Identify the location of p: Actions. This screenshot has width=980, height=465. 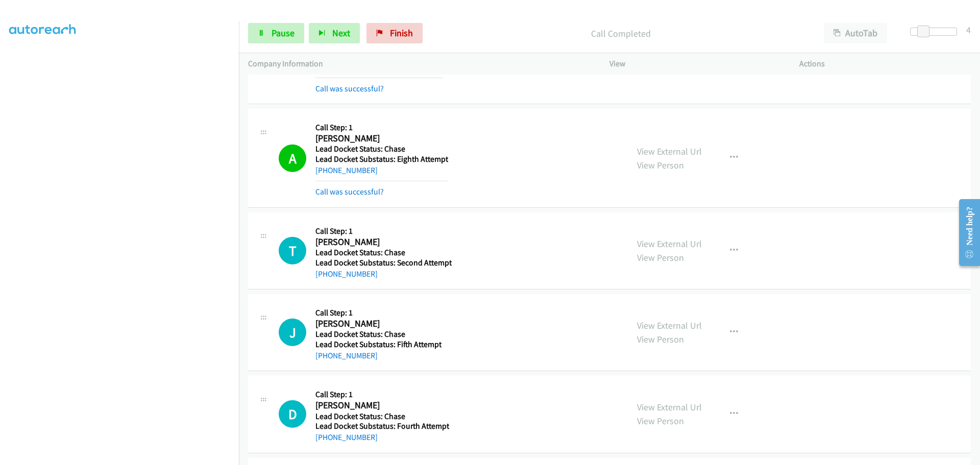
(885, 64).